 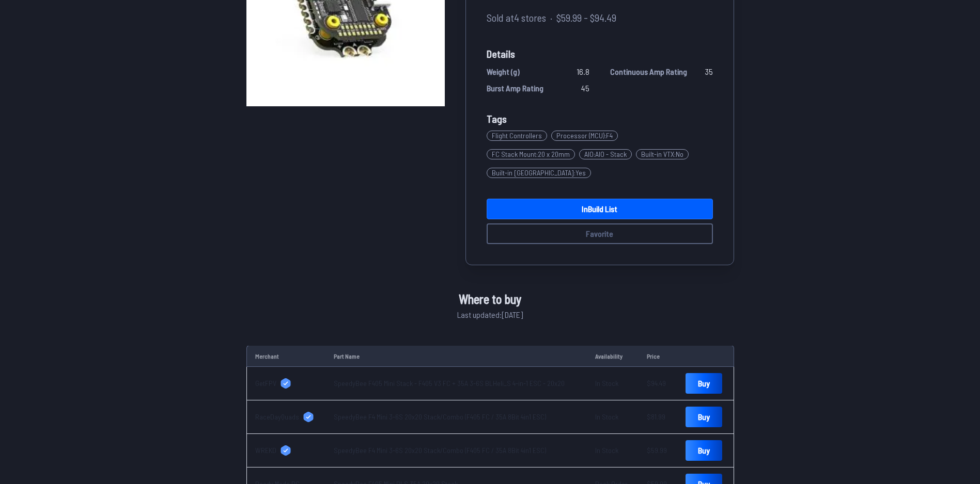 What do you see at coordinates (516, 136) in the screenshot?
I see `span: Flight Controllers` at bounding box center [516, 136].